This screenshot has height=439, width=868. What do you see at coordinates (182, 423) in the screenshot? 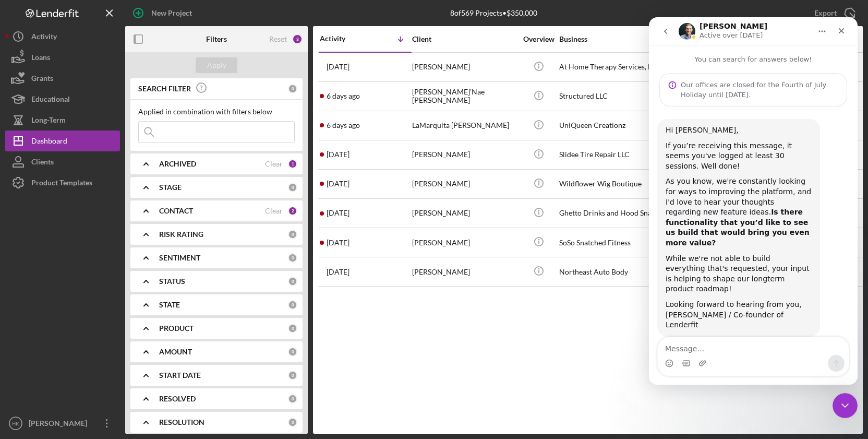
I see `b: RESOLUTION` at bounding box center [182, 423].